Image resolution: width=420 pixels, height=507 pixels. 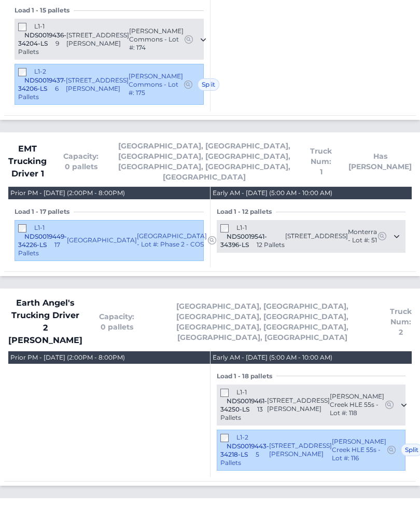 What do you see at coordinates (362, 237) in the screenshot?
I see `span: Monterra - Lot #: 51` at bounding box center [362, 237].